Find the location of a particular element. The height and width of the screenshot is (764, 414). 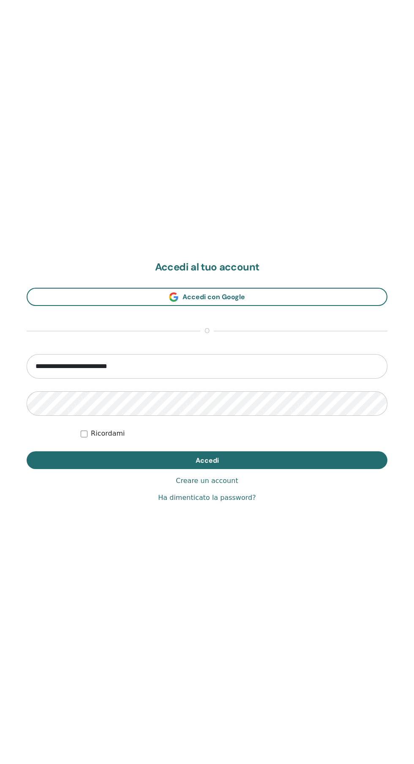

span: Accedi is located at coordinates (207, 460).